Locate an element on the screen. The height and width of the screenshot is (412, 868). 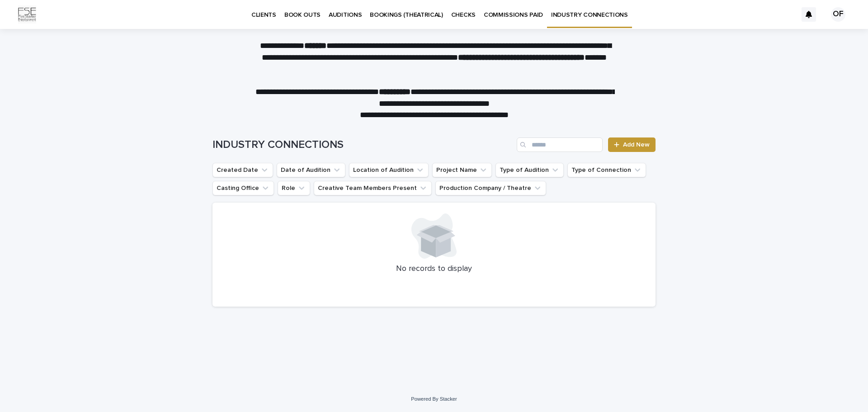
p: No records to display is located at coordinates (434, 269).